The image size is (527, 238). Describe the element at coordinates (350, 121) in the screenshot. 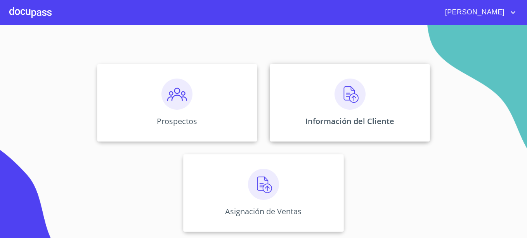

I see `p: Información del Cliente` at that location.